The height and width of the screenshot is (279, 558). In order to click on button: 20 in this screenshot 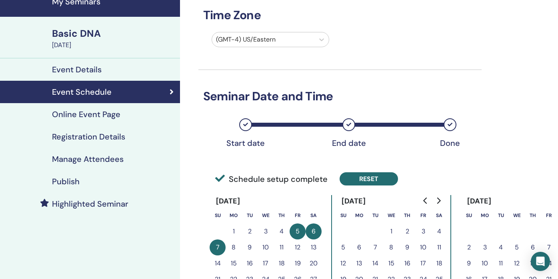, I will do `click(314, 264)`.